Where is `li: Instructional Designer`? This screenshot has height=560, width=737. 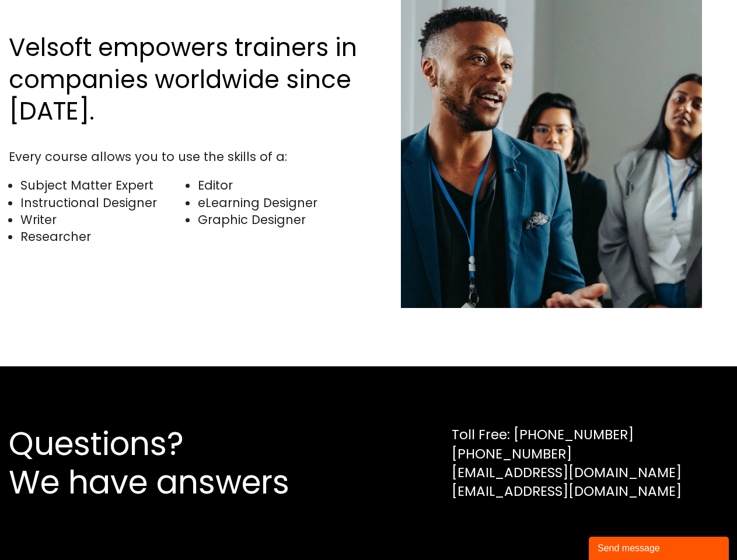
li: Instructional Designer is located at coordinates (102, 202).